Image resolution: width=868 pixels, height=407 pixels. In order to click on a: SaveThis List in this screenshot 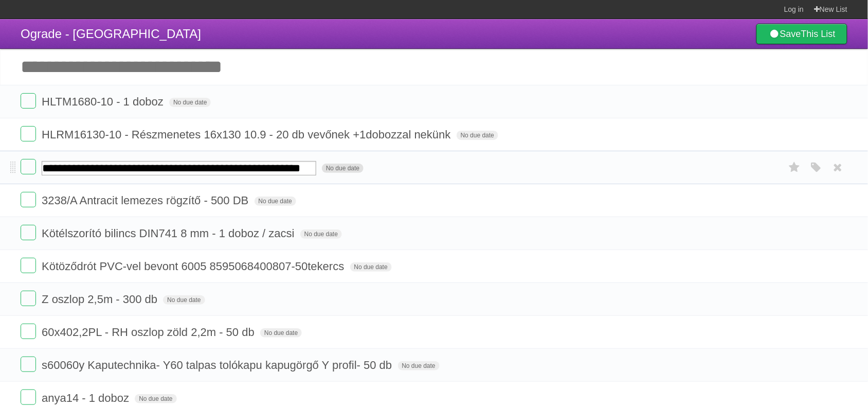, I will do `click(801, 34)`.